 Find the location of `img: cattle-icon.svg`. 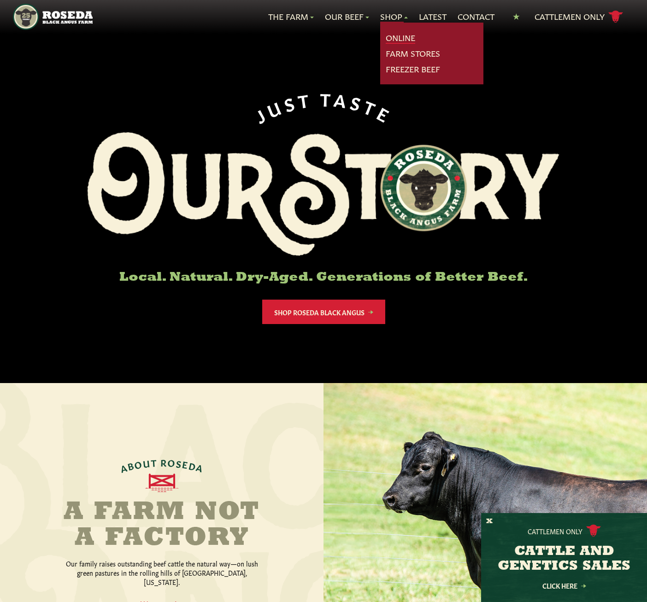

img: cattle-icon.svg is located at coordinates (594, 531).